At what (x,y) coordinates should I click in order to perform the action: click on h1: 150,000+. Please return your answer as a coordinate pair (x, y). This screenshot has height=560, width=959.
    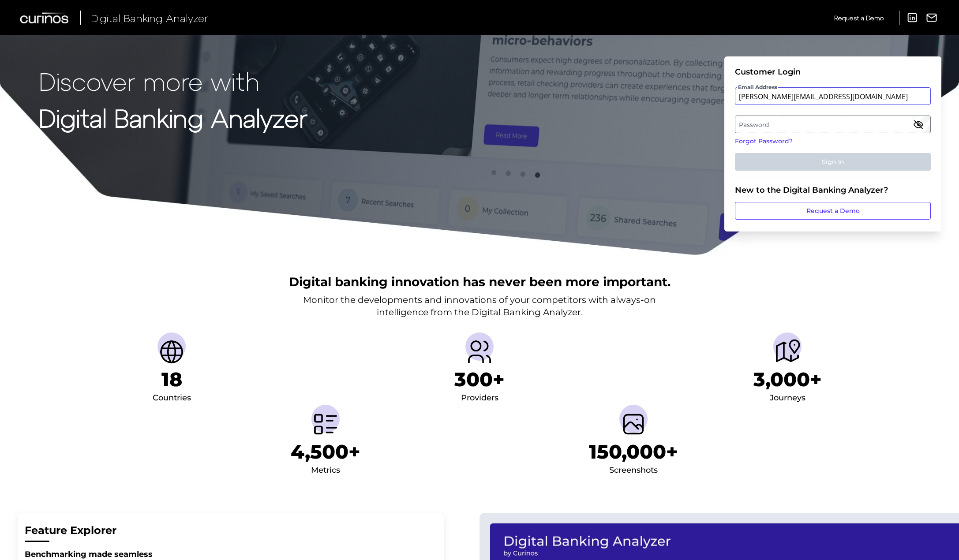
    Looking at the image, I should click on (633, 451).